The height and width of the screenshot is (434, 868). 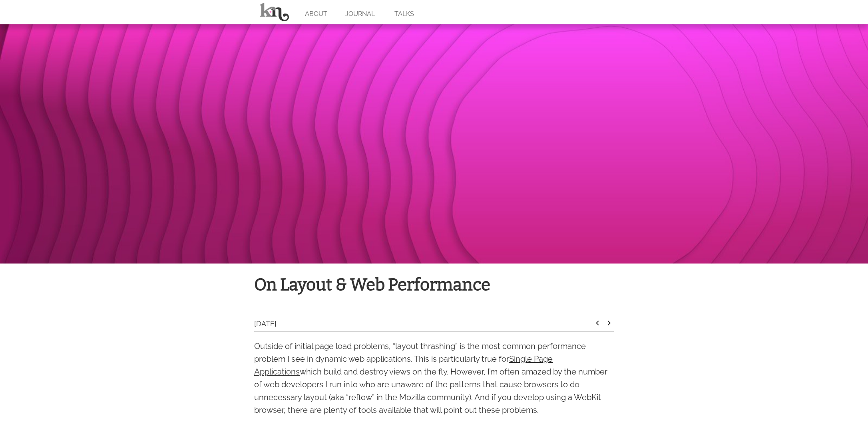 I want to click on i: keyboard_arrow_right, so click(x=609, y=323).